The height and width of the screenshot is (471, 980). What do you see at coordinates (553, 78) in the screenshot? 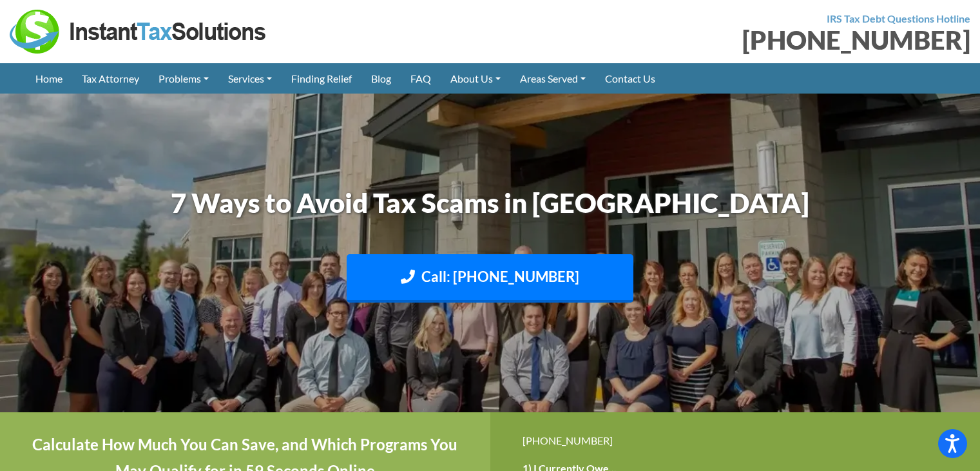
I see `a: Areas Served` at bounding box center [553, 78].